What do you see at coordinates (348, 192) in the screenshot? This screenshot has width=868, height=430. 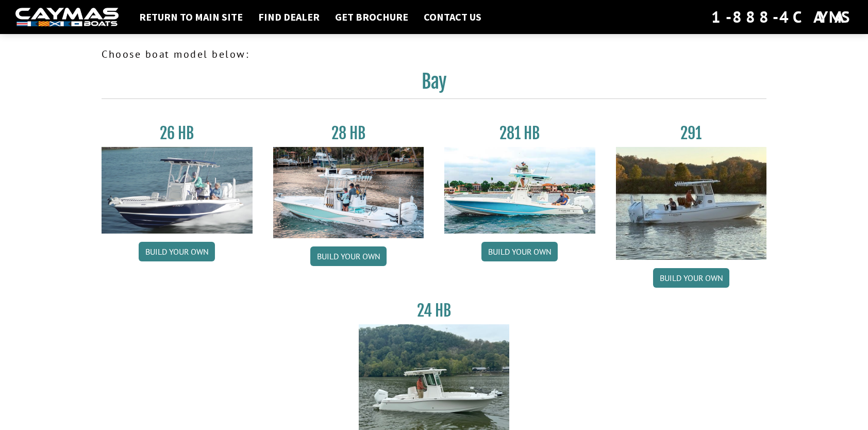 I see `img: 28_hb_thumbnail_for_caymas_connect.jpg` at bounding box center [348, 192].